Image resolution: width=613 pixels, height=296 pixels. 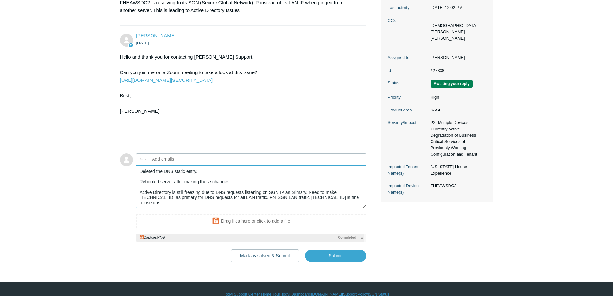 What do you see at coordinates (156, 35) in the screenshot?
I see `span: Kris Haire` at bounding box center [156, 35].